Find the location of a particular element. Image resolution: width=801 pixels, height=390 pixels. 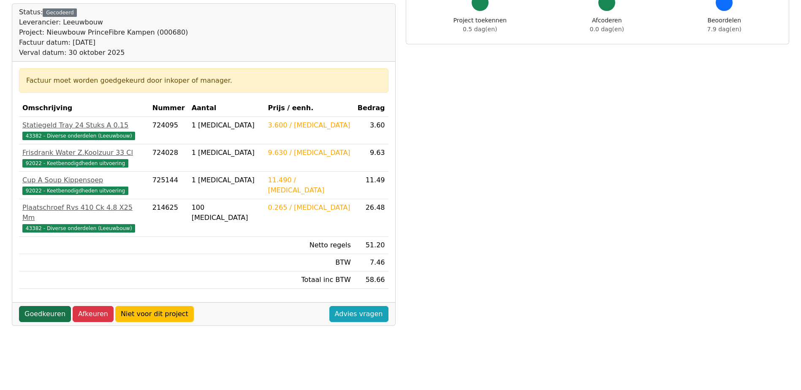

td: 214625 is located at coordinates (168, 218).